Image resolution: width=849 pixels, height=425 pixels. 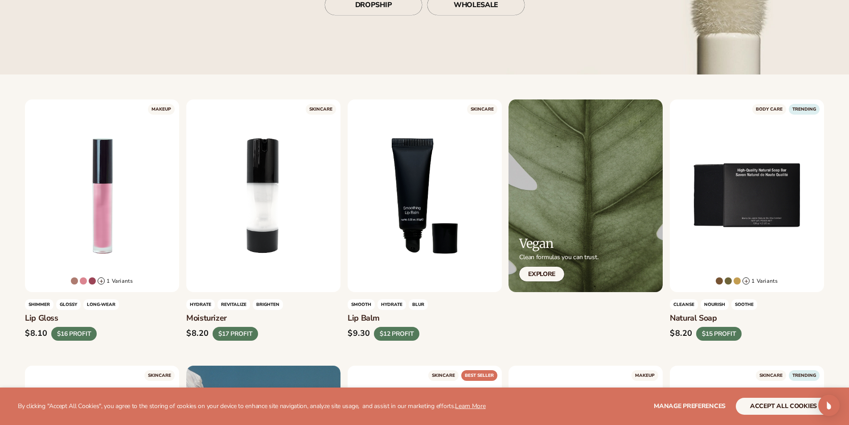 What do you see at coordinates (36, 334) in the screenshot?
I see `div: $8.10` at bounding box center [36, 334].